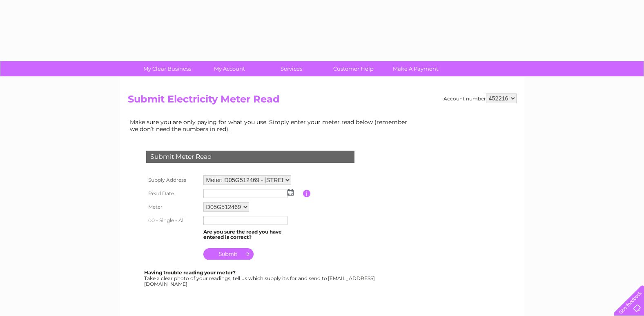 The image size is (644, 316). What do you see at coordinates (228, 254) in the screenshot?
I see `input: Submit` at bounding box center [228, 254].